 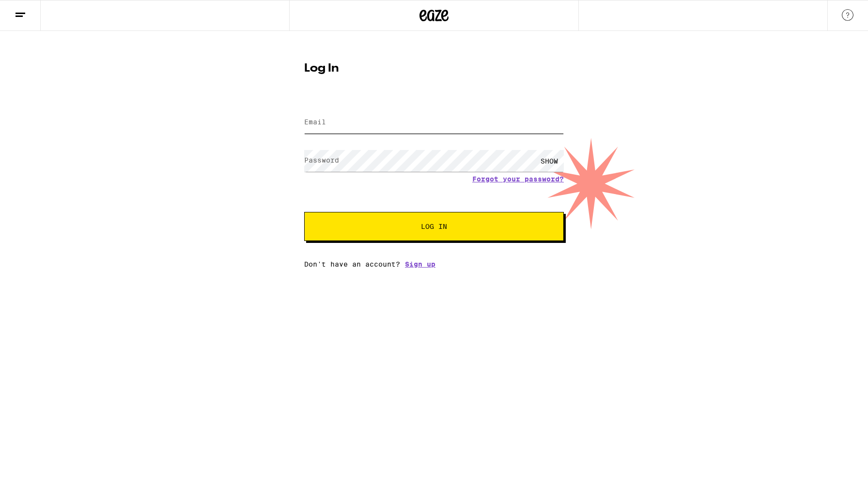 What do you see at coordinates (549, 160) in the screenshot?
I see `div: SHOW` at bounding box center [549, 160].